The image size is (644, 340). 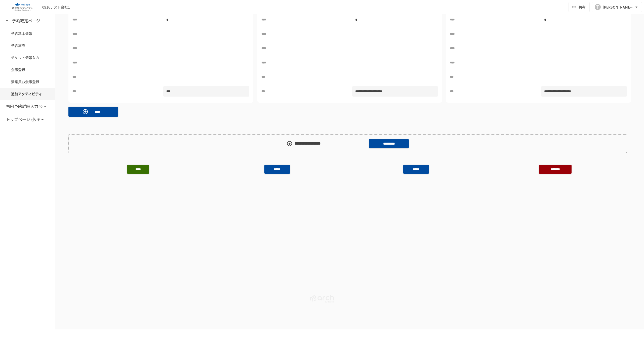 What do you see at coordinates (26, 21) in the screenshot?
I see `h6: 予約確定ページ` at bounding box center [26, 21].